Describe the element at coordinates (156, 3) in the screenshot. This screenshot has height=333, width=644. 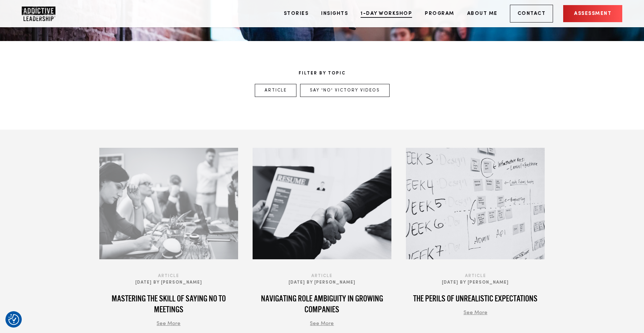
I see `span: First name` at that location.